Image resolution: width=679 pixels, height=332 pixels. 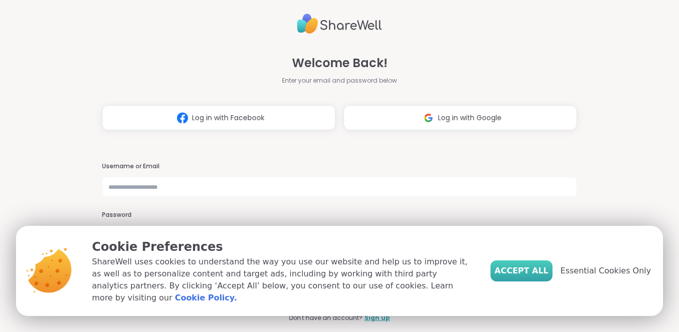 I want to click on span: Accept All, so click(x=522, y=271).